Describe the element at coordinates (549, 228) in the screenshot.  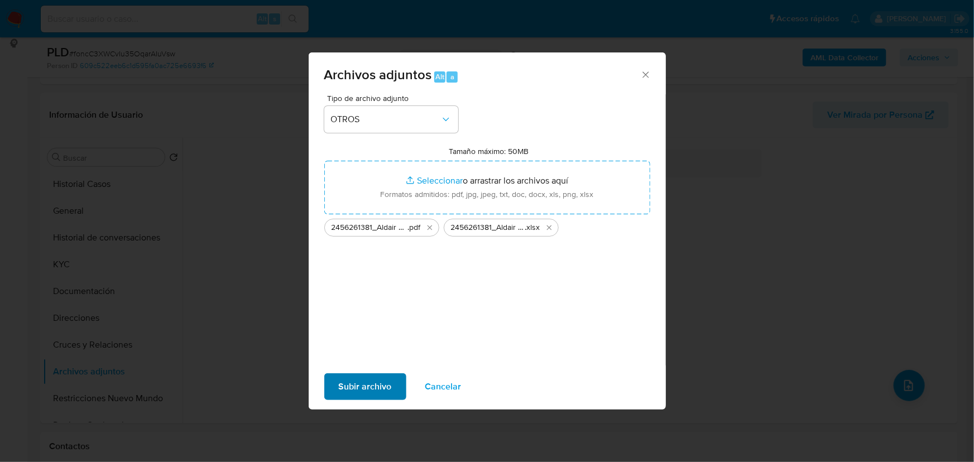
I see `button: Eliminar 2456261381_Aldair de Jesus Aguilar Alegria_Ago25.xlsx` at that location.